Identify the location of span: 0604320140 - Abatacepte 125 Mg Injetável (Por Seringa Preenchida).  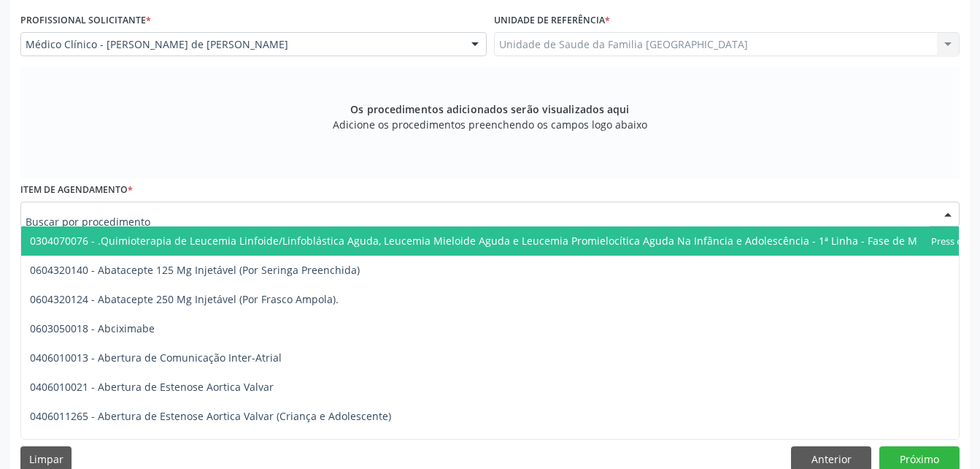
(195, 270).